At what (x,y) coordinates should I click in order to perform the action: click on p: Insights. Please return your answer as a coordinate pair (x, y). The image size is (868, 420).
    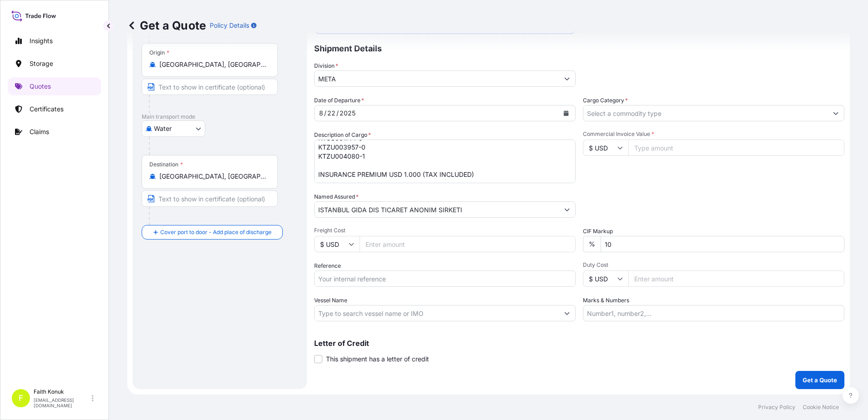
    Looking at the image, I should click on (41, 41).